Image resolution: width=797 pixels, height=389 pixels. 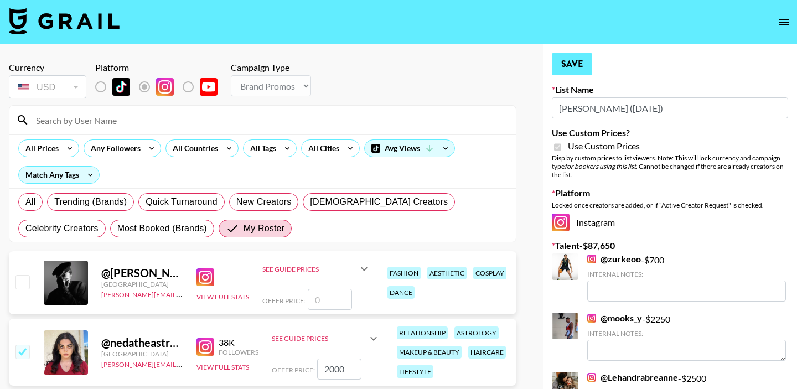 I want to click on div: Instagram, so click(x=670, y=222).